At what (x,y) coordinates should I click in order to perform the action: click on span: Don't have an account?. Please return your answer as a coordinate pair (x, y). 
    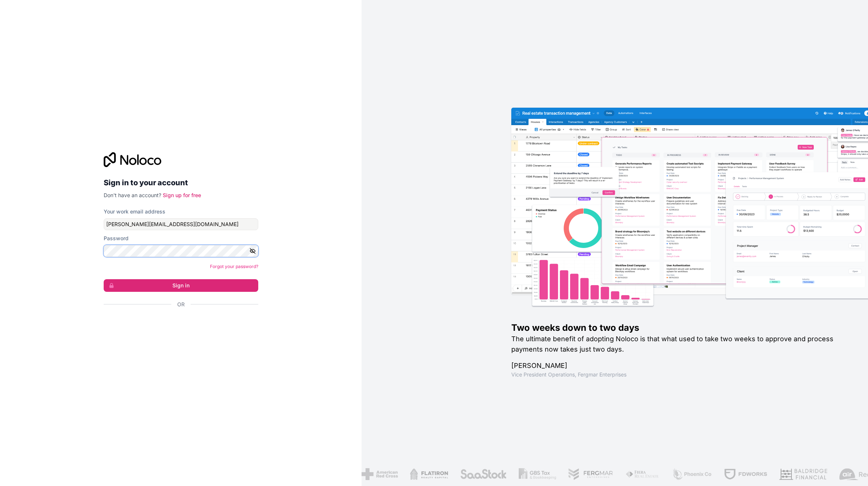
    Looking at the image, I should click on (133, 195).